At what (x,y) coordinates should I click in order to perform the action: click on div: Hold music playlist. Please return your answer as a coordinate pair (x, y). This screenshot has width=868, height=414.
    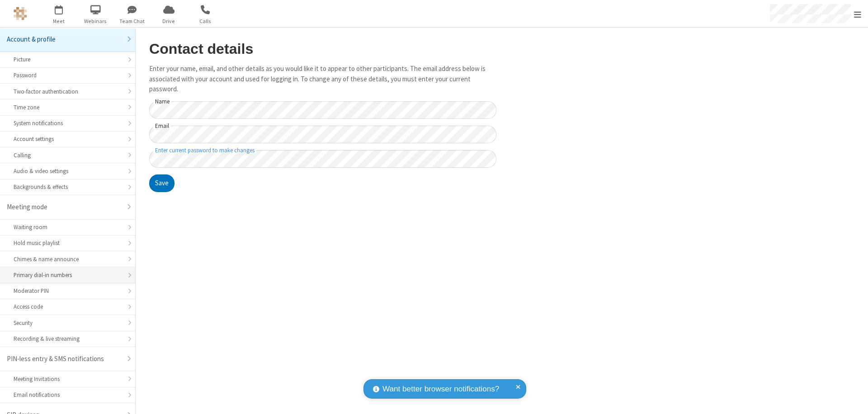
    Looking at the image, I should click on (68, 242).